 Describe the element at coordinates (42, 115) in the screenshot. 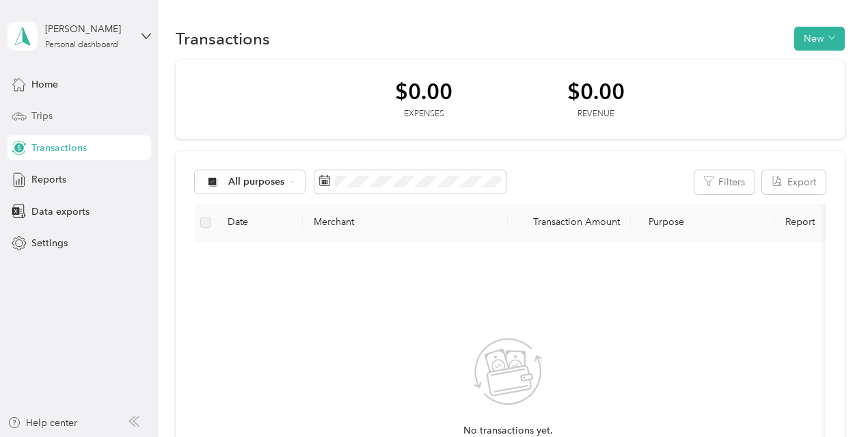

I see `span: Trips` at that location.